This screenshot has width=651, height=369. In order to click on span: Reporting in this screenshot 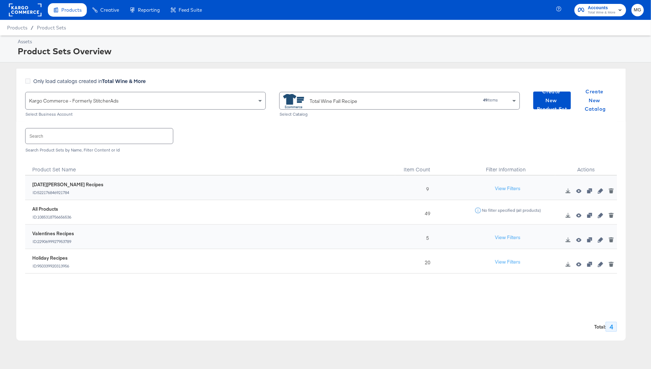, I will do `click(149, 10)`.